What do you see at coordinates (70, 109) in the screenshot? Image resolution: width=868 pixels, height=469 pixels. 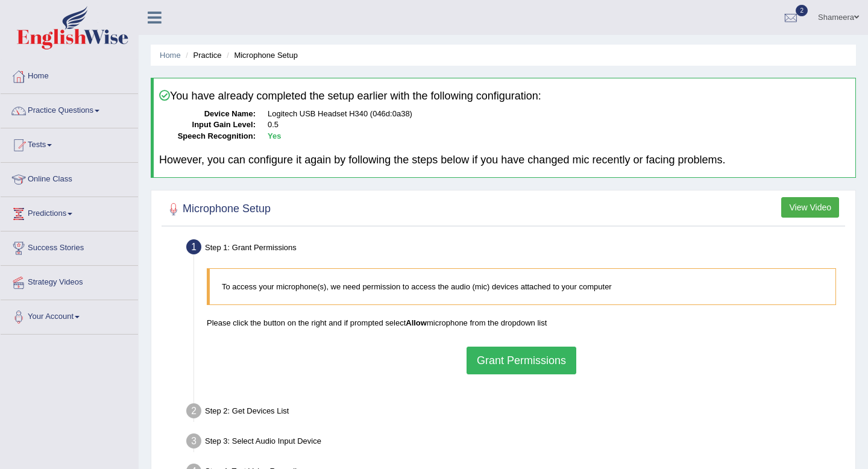 I see `a: Practice Questions` at bounding box center [70, 109].